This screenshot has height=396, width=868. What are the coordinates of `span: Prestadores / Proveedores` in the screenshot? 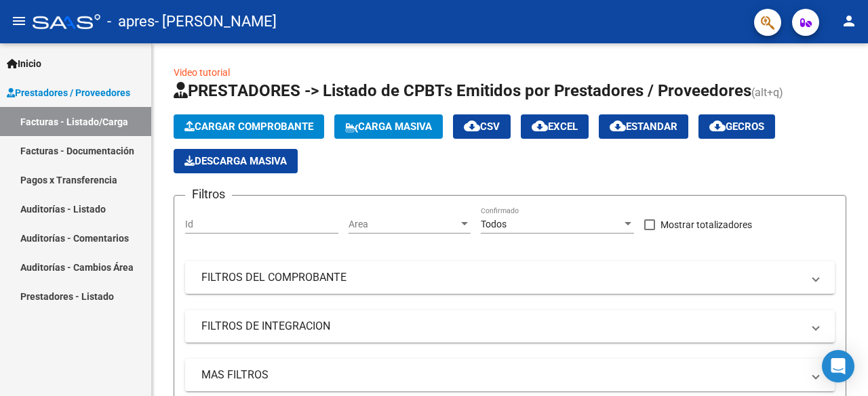 It's located at (68, 93).